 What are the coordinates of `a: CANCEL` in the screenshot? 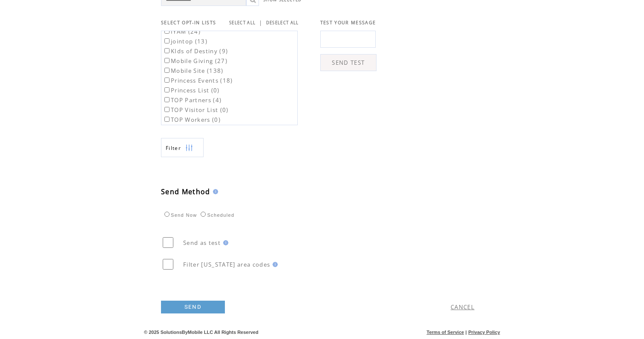 It's located at (463, 307).